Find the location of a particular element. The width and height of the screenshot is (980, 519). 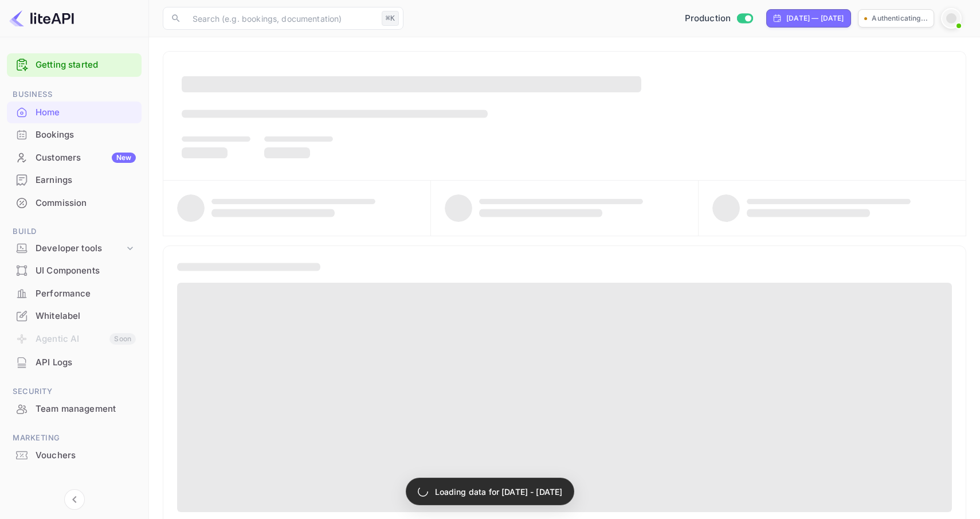

span: Marketing is located at coordinates (74, 438).